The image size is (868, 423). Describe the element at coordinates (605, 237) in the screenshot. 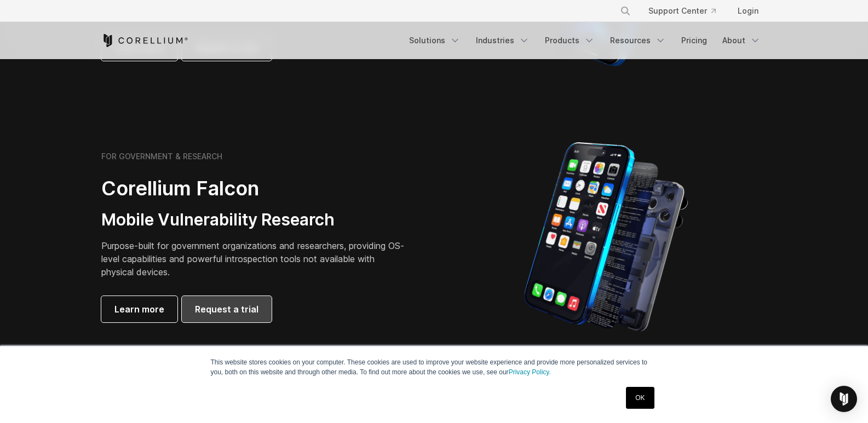

I see `img: iPhone model separated into the mechanics used to build the physical device.` at that location.